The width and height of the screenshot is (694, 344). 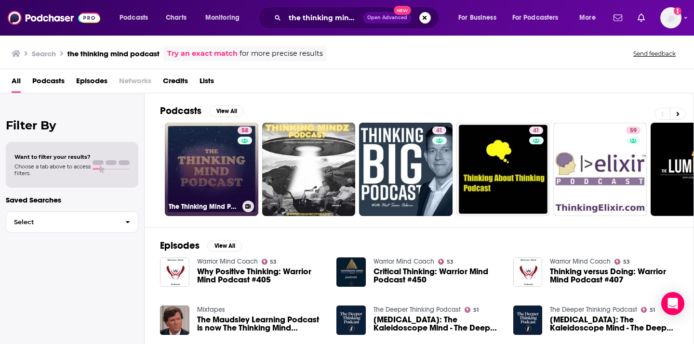 What do you see at coordinates (52, 170) in the screenshot?
I see `span: Choose a tab above to access filters.` at bounding box center [52, 170].